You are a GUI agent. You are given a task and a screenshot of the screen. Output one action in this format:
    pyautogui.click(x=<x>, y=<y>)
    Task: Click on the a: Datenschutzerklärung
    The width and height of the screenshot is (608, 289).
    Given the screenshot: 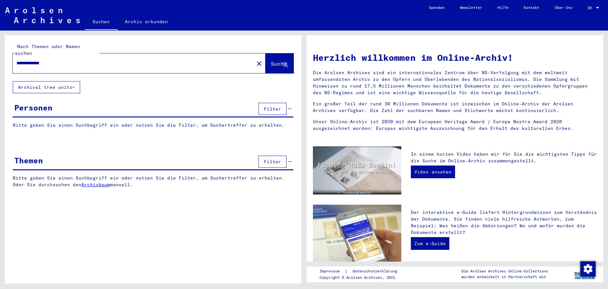 What is the action you would take?
    pyautogui.click(x=376, y=271)
    